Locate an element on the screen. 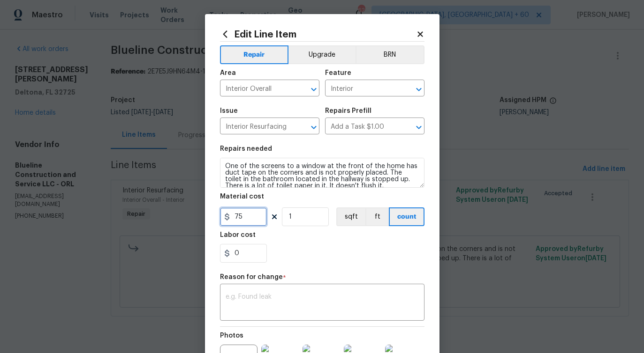 The image size is (644, 353). h5: Labor cost is located at coordinates (238, 235).